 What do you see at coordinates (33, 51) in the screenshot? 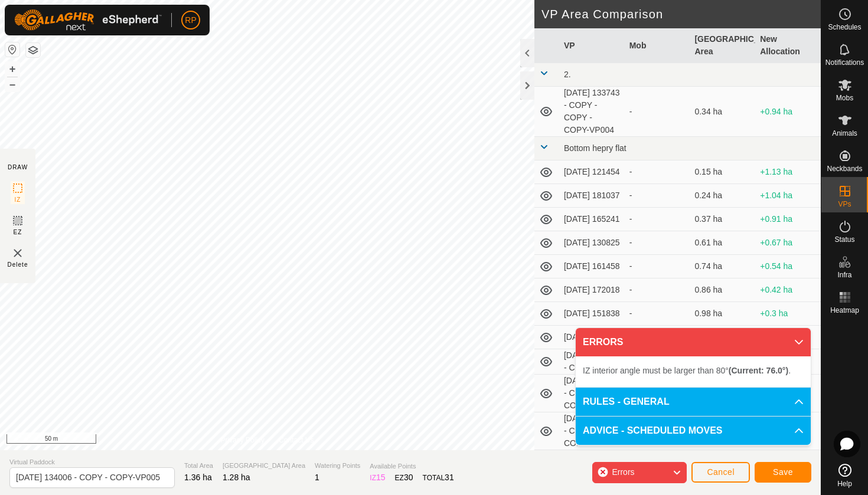
I see `button: Map Layers` at bounding box center [33, 51].